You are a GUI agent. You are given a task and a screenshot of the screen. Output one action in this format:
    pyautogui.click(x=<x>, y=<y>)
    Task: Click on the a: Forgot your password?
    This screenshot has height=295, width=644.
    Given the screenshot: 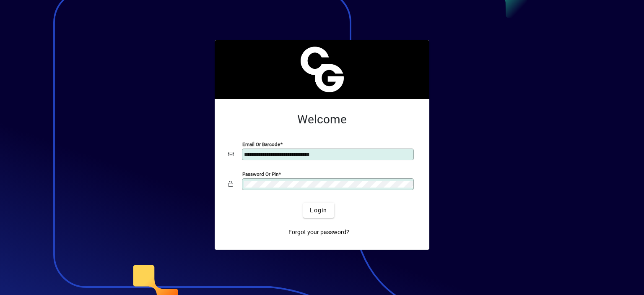 What is the action you would take?
    pyautogui.click(x=319, y=232)
    